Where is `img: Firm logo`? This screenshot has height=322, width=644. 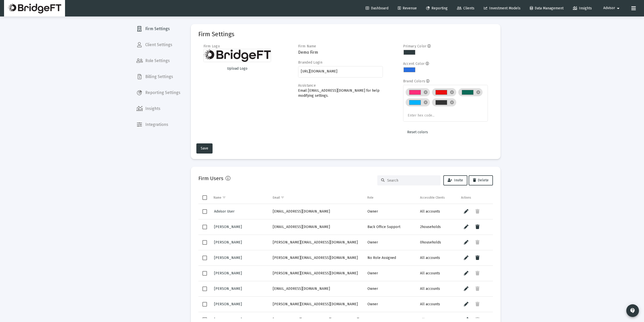 img: Firm logo is located at coordinates (237, 56).